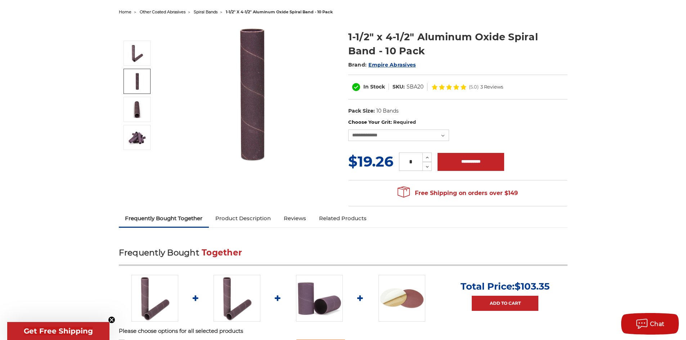  I want to click on span: other coated abrasives, so click(162, 12).